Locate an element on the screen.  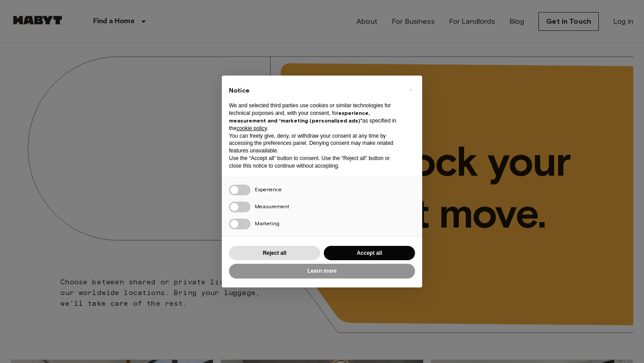
strong: experience, measurement and “marketing (personalized ads)” is located at coordinates (299, 117).